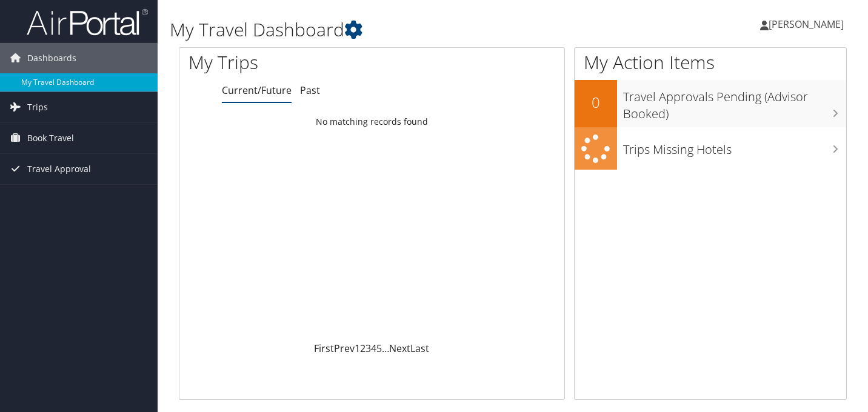 The width and height of the screenshot is (868, 412). I want to click on h1: My Trips, so click(292, 63).